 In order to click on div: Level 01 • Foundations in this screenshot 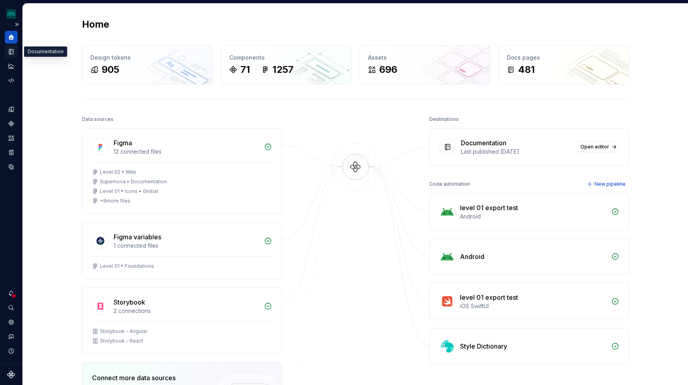, I will do `click(127, 266)`.